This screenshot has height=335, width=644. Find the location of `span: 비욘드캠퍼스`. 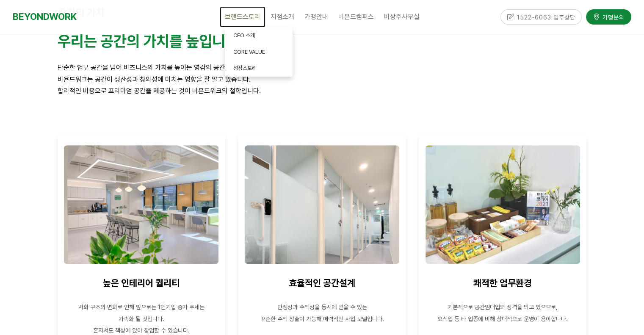

span: 비욘드캠퍼스 is located at coordinates (356, 17).